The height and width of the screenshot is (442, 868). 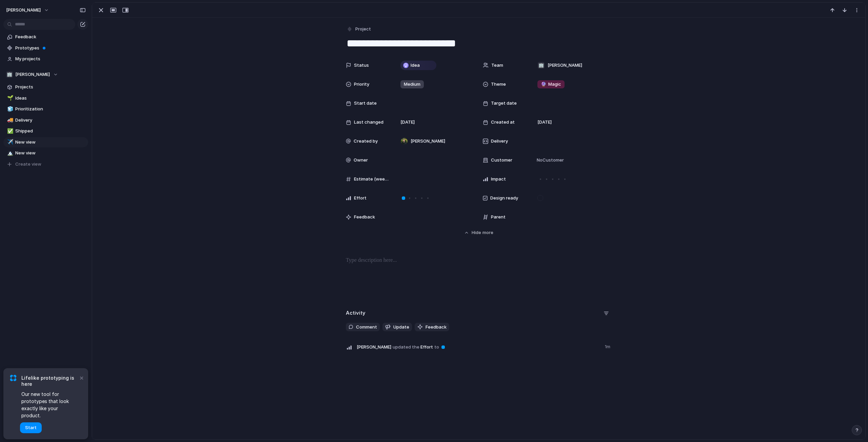 I want to click on div: 🧊Prioritization, so click(x=46, y=109).